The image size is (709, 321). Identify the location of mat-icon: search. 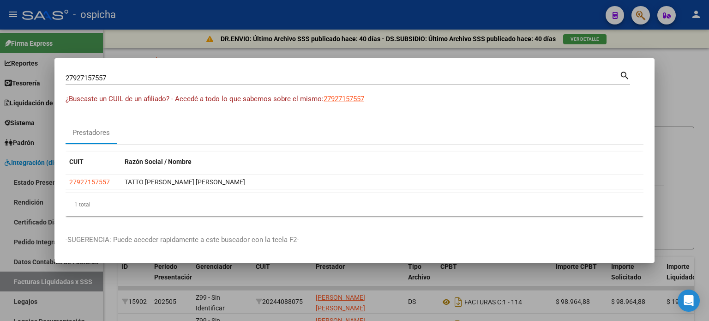
(625, 75).